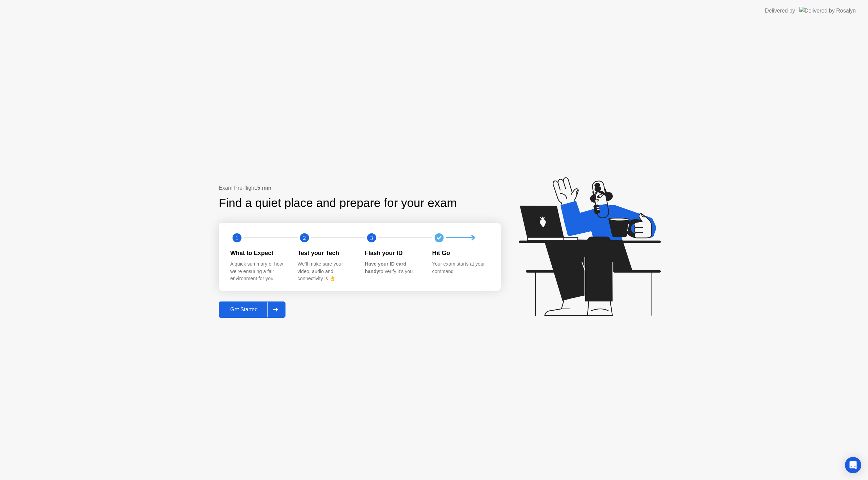 Image resolution: width=868 pixels, height=480 pixels. What do you see at coordinates (393, 253) in the screenshot?
I see `div: Flash your ID` at bounding box center [393, 253].